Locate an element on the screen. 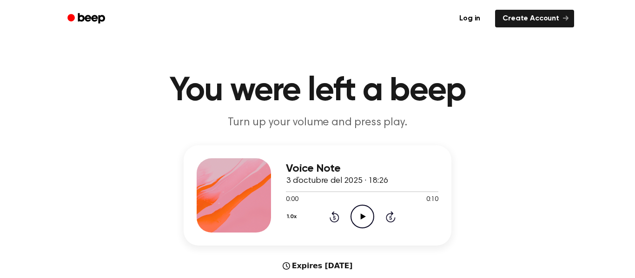 Image resolution: width=635 pixels, height=278 pixels. a: Beep is located at coordinates (87, 19).